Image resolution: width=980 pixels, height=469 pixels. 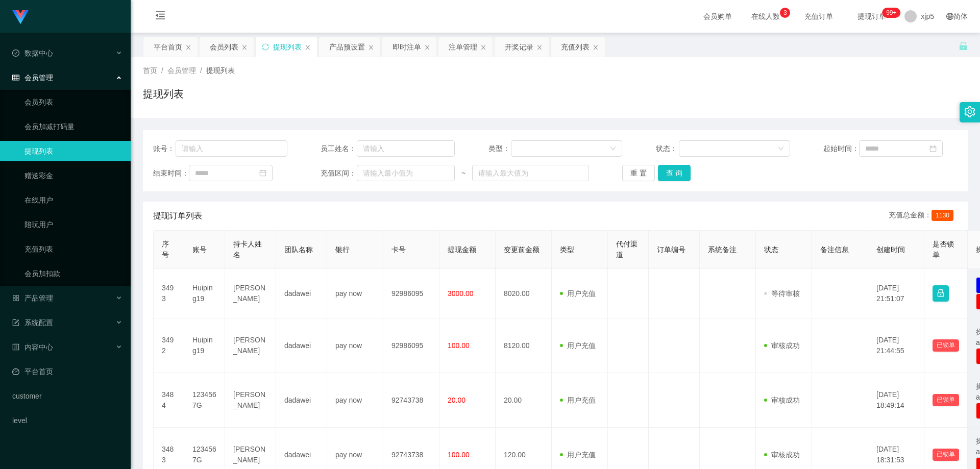 I want to click on i: 图标: appstore-o, so click(x=15, y=298).